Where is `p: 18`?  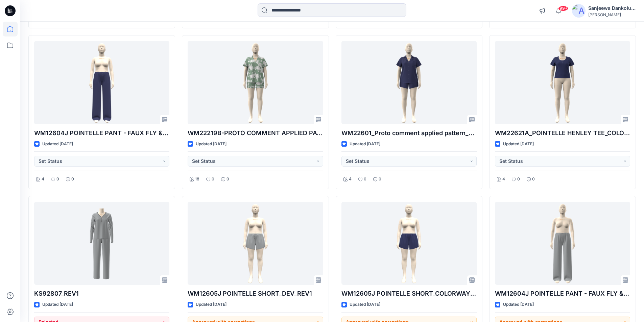
p: 18 is located at coordinates (197, 179).